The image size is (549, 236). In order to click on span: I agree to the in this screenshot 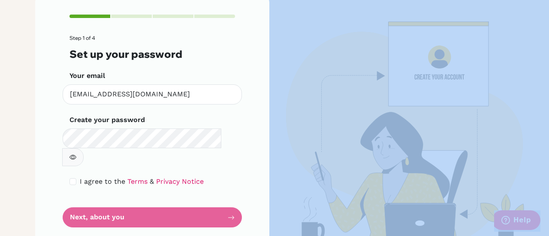, I will do `click(103, 181)`.